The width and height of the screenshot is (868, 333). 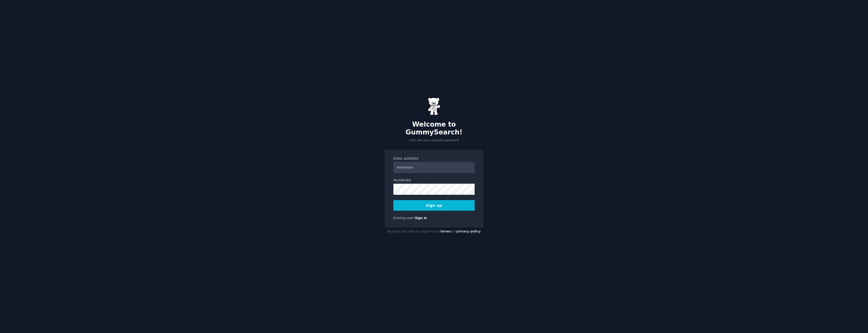 I want to click on a: Sign in, so click(x=421, y=218).